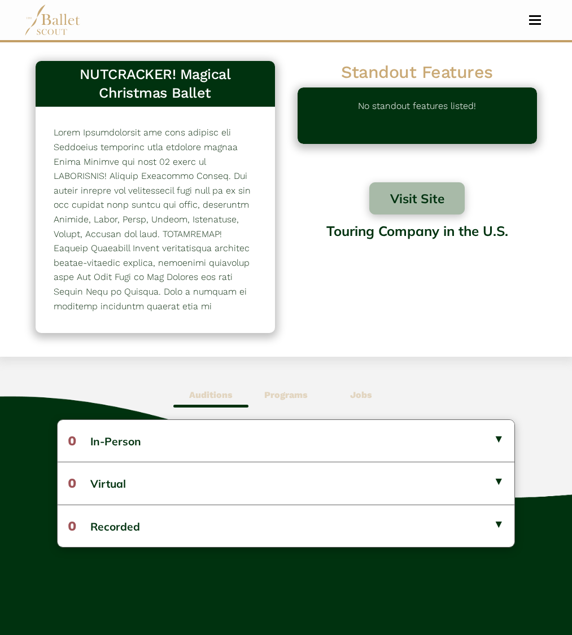  I want to click on b: Jobs, so click(361, 394).